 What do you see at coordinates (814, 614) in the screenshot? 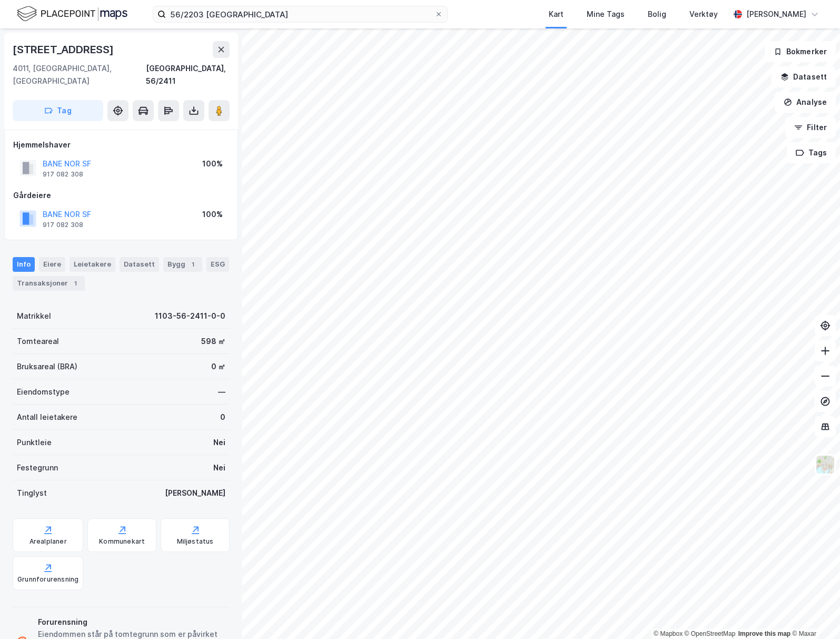
I see `div: Chat Widget` at bounding box center [814, 614].